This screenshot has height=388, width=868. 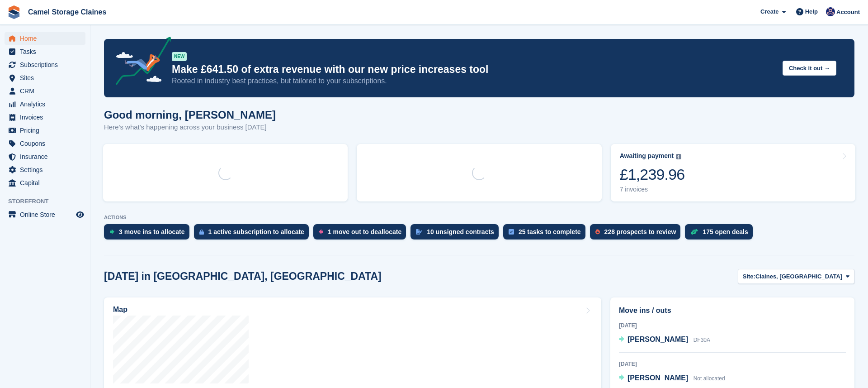 I want to click on span: Create, so click(x=769, y=12).